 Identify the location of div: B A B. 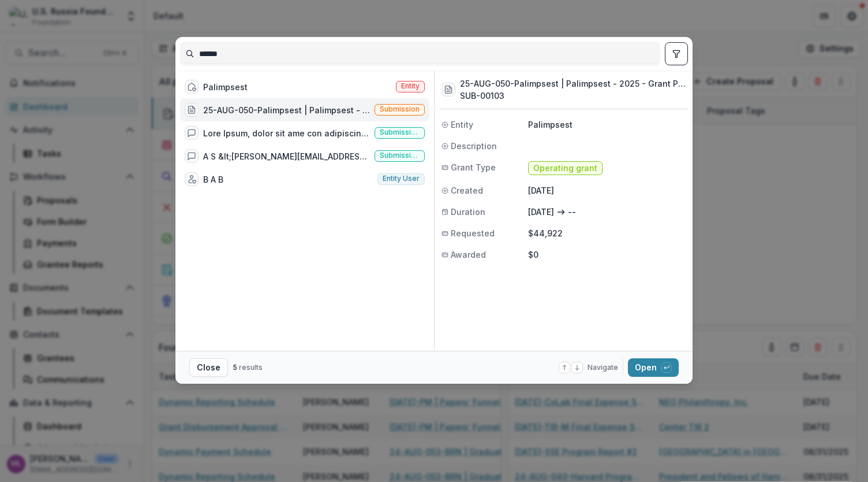
(213, 179).